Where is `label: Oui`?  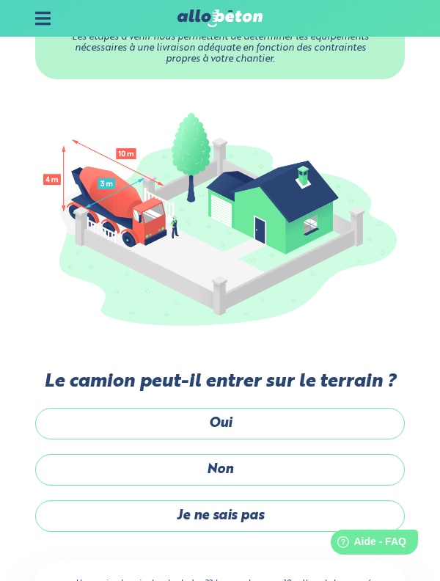
label: Oui is located at coordinates (220, 424).